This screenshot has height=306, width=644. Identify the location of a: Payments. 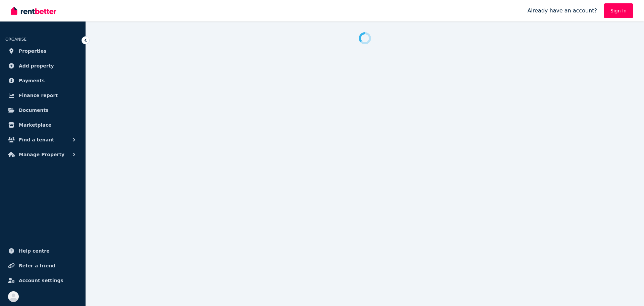
(43, 80).